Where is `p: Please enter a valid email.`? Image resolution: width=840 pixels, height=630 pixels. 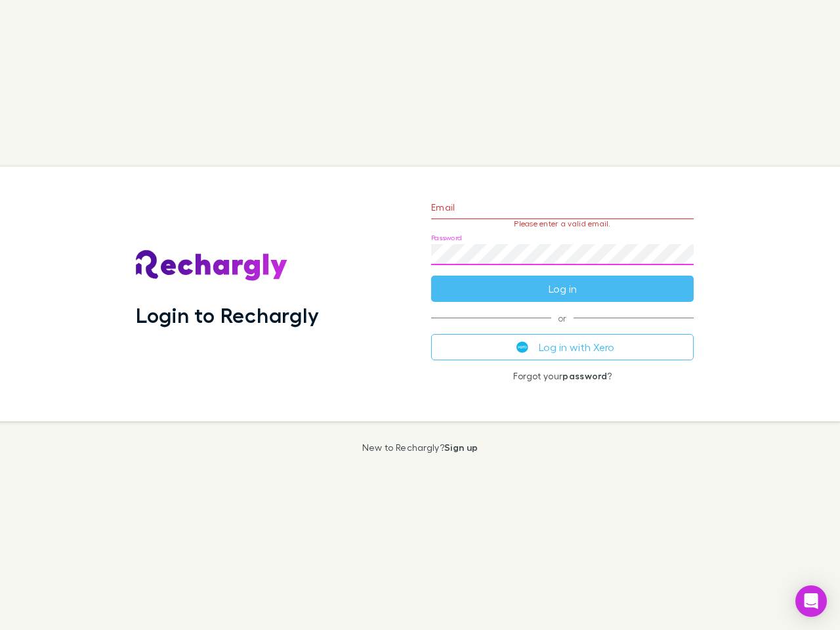
p: Please enter a valid email. is located at coordinates (562, 224).